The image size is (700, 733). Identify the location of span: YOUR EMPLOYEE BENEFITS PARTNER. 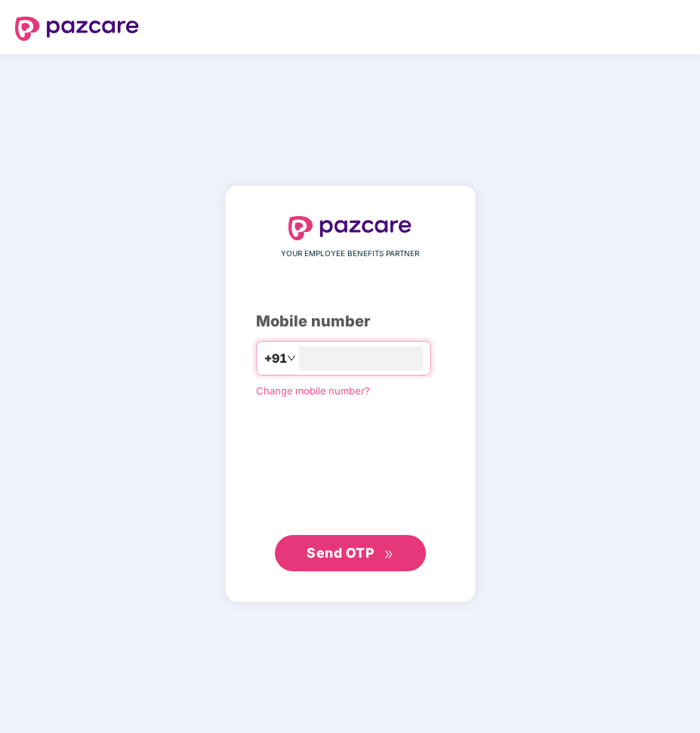
(350, 254).